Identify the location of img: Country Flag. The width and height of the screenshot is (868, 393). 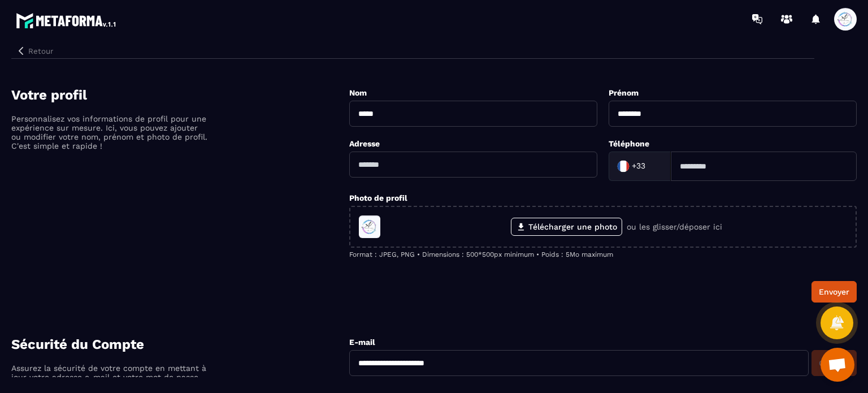
(623, 167).